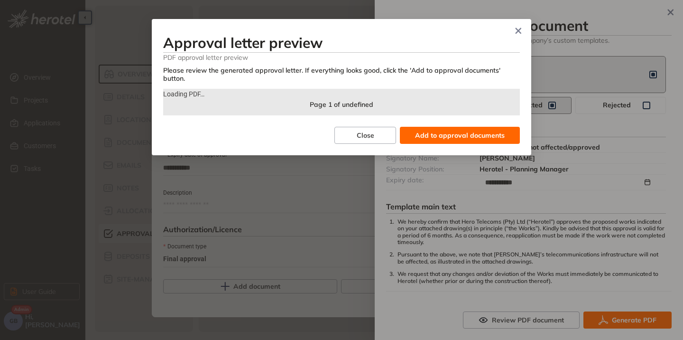 The width and height of the screenshot is (683, 340). I want to click on div: Loading PDF…, so click(342, 94).